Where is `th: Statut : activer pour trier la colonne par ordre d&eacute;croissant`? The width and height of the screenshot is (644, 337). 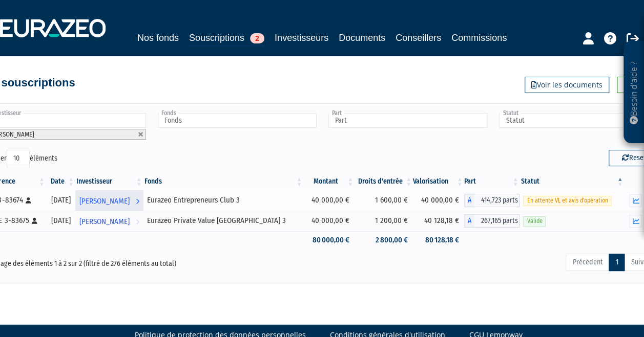 th: Statut : activer pour trier la colonne par ordre d&eacute;croissant is located at coordinates (572, 181).